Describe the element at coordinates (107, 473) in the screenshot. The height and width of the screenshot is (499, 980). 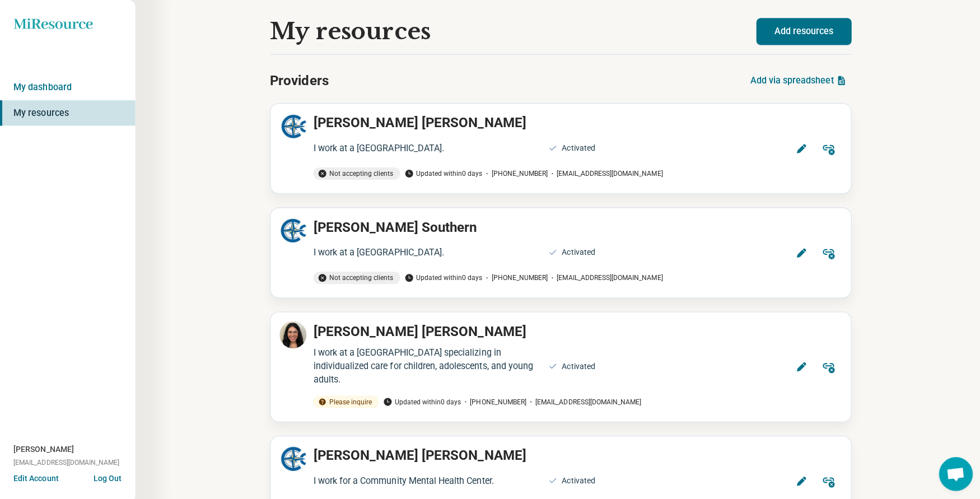
I see `button: Log Out` at that location.